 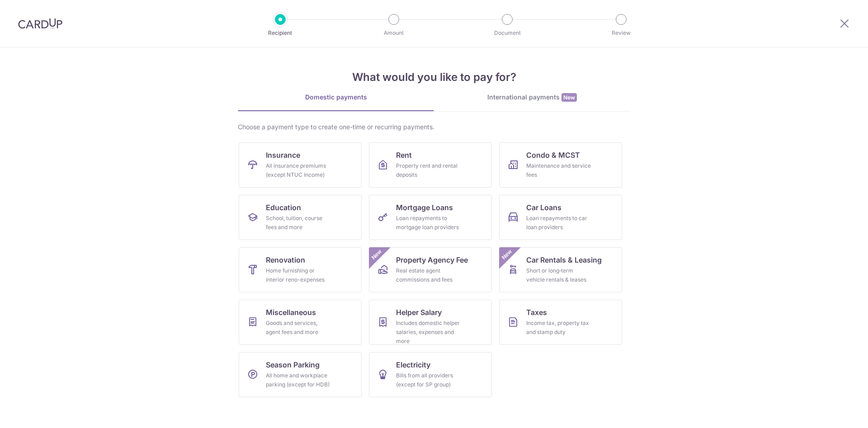 I want to click on div: Goods and services, agent fees and more, so click(x=299, y=327).